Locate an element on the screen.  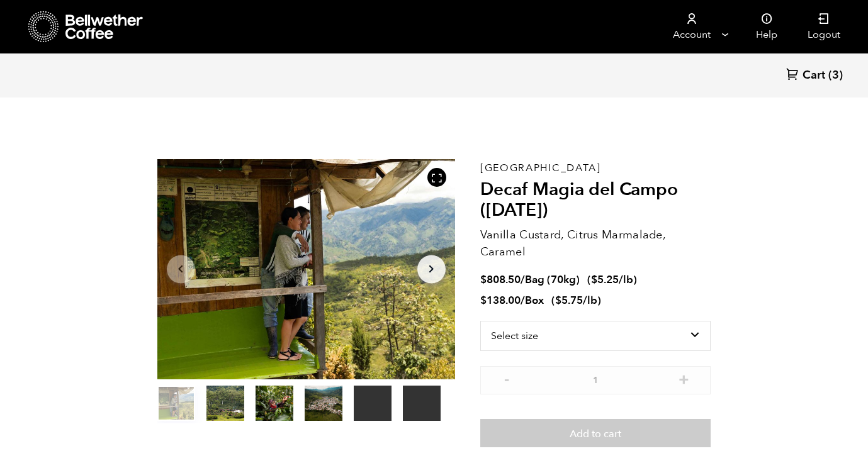
span: Bag (70kg) is located at coordinates (552, 279).